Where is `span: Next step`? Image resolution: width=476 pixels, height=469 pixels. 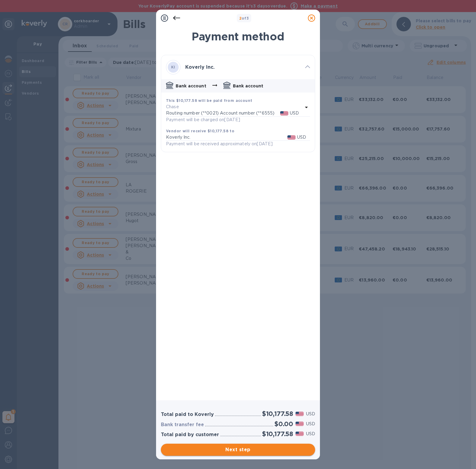
span: Next step is located at coordinates (238, 450).